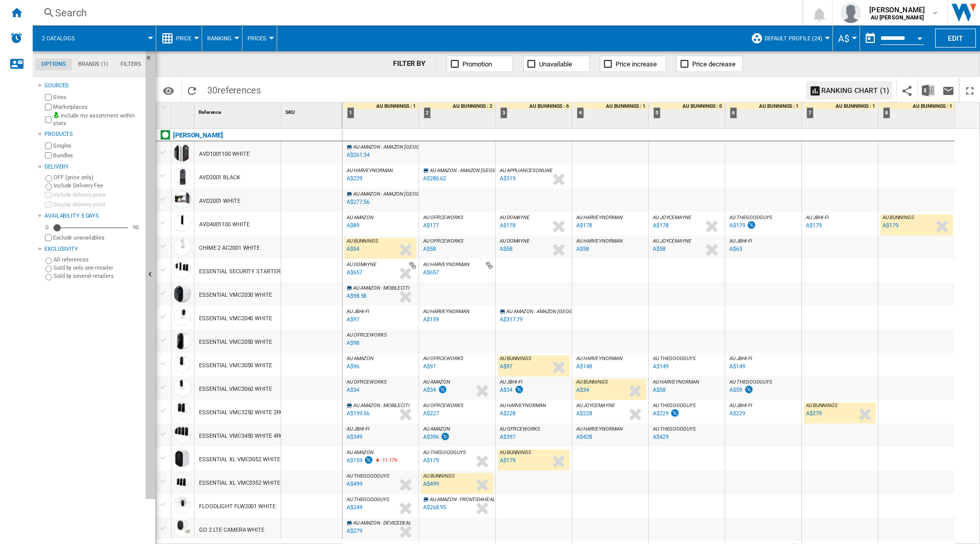 The image size is (980, 544). What do you see at coordinates (557, 64) in the screenshot?
I see `button: Unavailable` at bounding box center [557, 64].